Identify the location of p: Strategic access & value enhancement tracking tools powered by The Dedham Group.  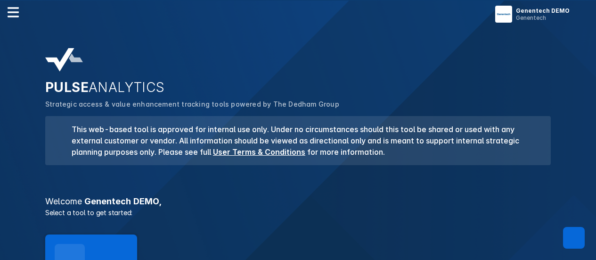
(298, 104).